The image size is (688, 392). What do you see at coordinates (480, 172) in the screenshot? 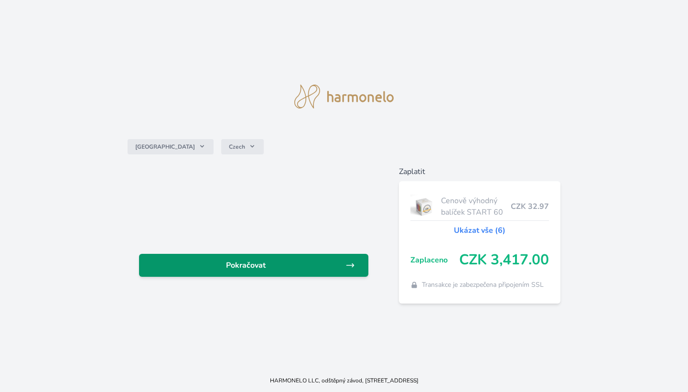
I see `h6: Zaplatit` at bounding box center [480, 172].